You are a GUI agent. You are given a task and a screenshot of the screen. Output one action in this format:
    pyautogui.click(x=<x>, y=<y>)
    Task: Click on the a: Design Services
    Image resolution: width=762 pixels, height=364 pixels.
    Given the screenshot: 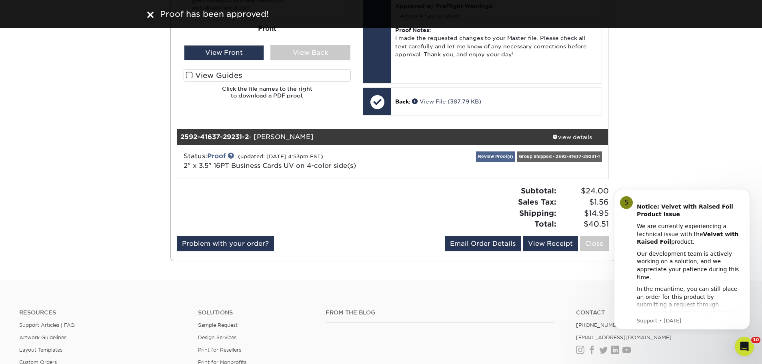 What is the action you would take?
    pyautogui.click(x=217, y=337)
    